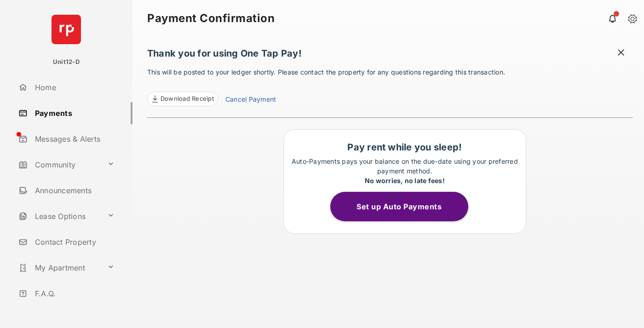  Describe the element at coordinates (211, 19) in the screenshot. I see `strong: Payment Confirmation` at that location.